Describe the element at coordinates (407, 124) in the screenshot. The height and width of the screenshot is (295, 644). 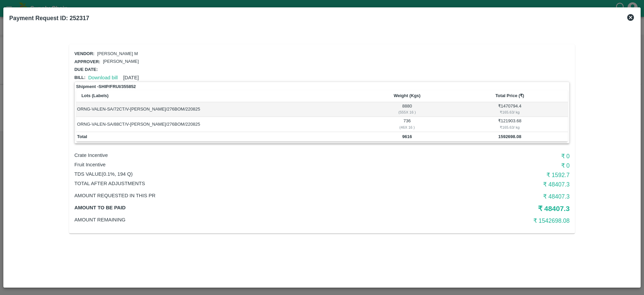
I see `td: 736` at that location.